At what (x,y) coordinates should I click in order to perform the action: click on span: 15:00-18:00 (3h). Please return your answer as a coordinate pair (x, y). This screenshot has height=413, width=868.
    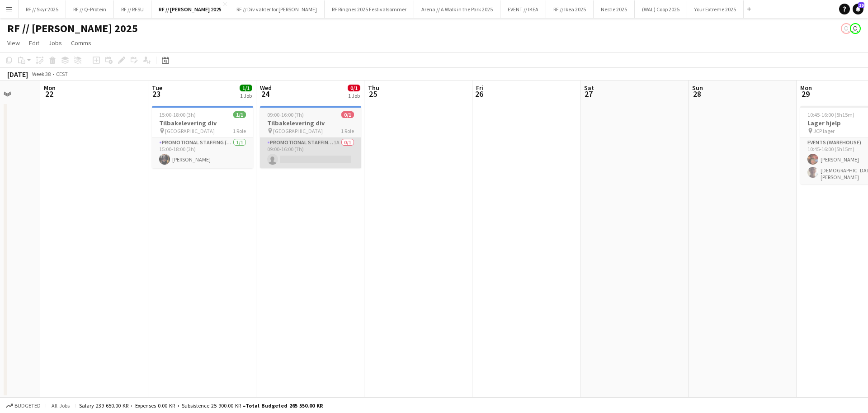
    Looking at the image, I should click on (177, 115).